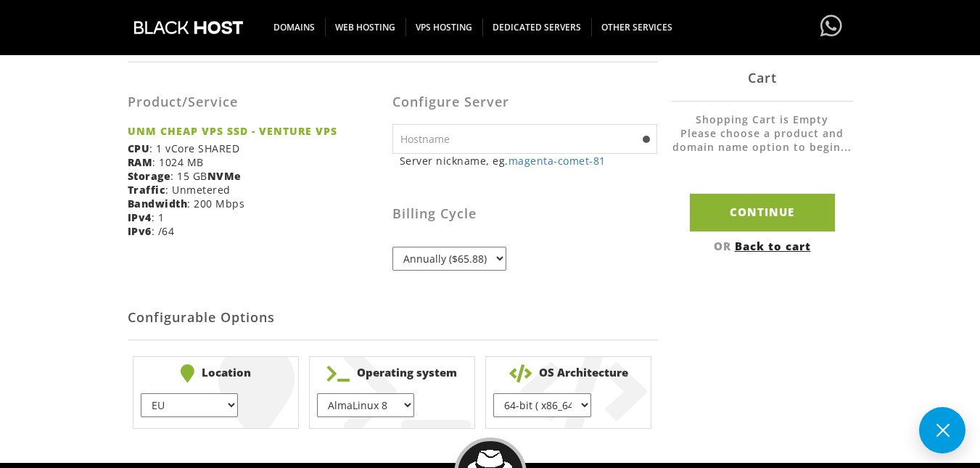 Image resolution: width=980 pixels, height=468 pixels. Describe the element at coordinates (444, 27) in the screenshot. I see `span: VPS HOSTING` at that location.